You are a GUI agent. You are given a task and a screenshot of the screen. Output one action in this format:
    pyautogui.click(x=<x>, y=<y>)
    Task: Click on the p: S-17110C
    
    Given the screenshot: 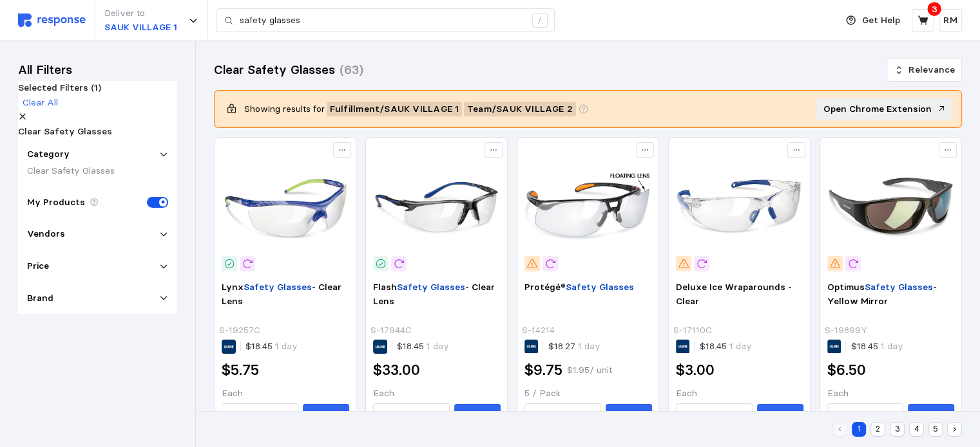 What is the action you would take?
    pyautogui.click(x=692, y=331)
    